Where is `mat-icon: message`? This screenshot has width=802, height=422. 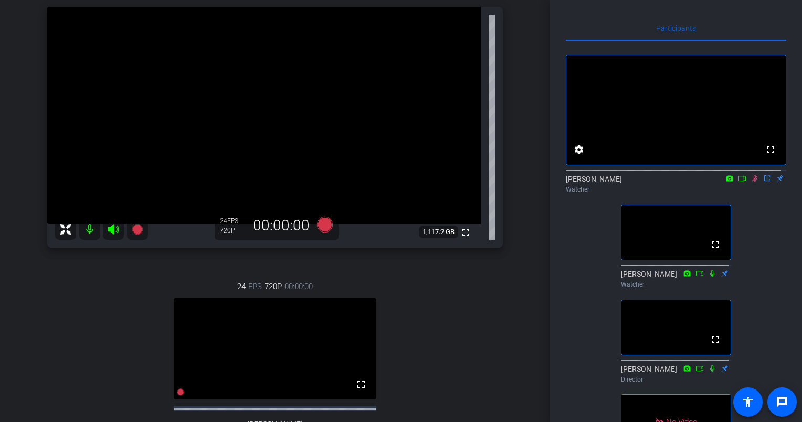
mat-icon: message is located at coordinates (782, 402).